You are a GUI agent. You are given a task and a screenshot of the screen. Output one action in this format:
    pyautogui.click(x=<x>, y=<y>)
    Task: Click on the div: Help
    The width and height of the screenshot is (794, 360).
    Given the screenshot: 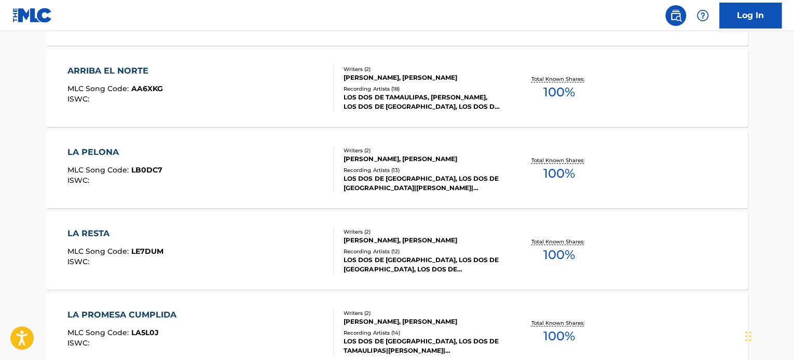 What is the action you would take?
    pyautogui.click(x=702, y=16)
    